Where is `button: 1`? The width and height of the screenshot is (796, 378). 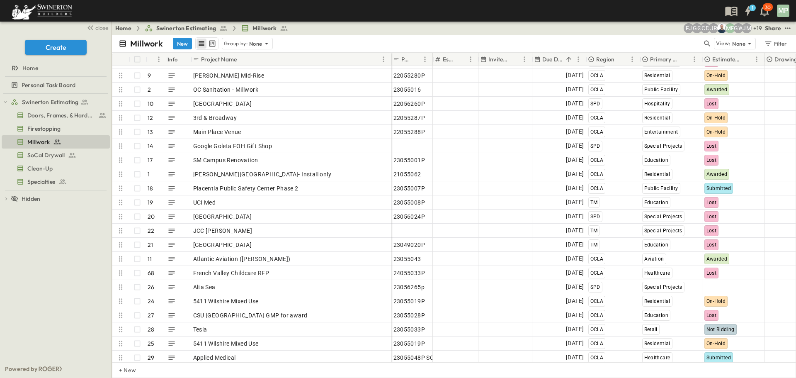
button: 1 is located at coordinates (748, 11).